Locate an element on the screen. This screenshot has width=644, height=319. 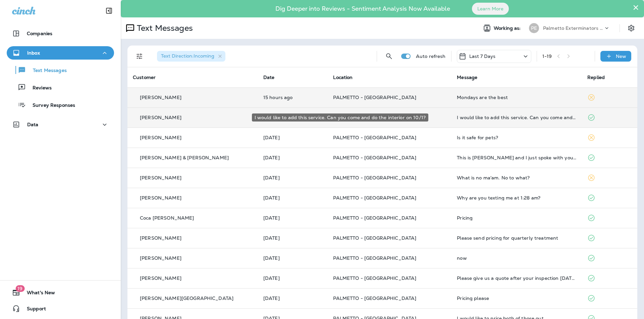
span: Text Direction : Incoming is located at coordinates (188, 56).